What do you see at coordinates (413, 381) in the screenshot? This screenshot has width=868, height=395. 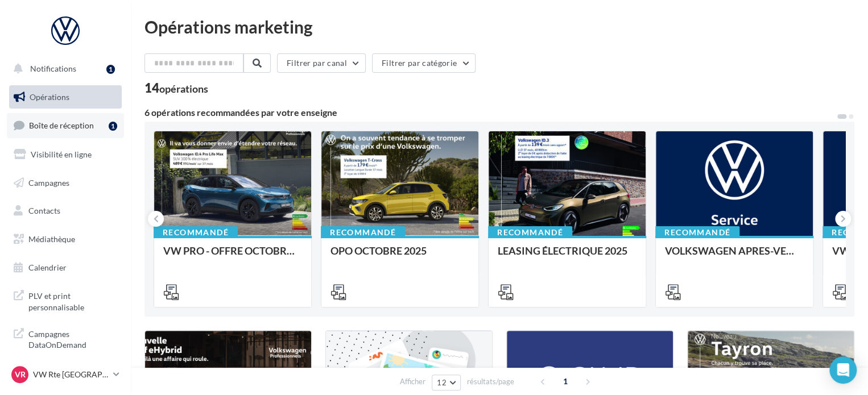 I see `span: Afficher` at bounding box center [413, 381].